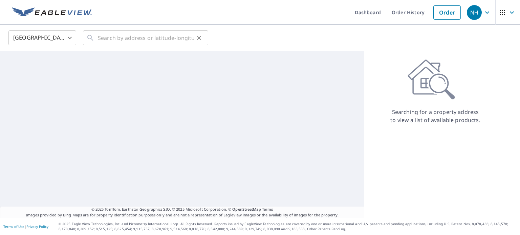  Describe the element at coordinates (435, 116) in the screenshot. I see `p: Searching for a property address to view a list of available products.` at that location.